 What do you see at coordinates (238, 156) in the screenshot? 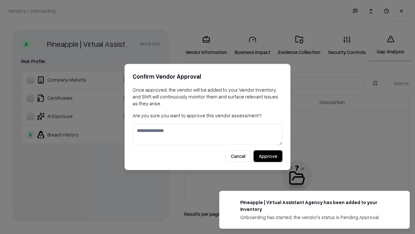
I see `button: Cancel` at bounding box center [238, 156].